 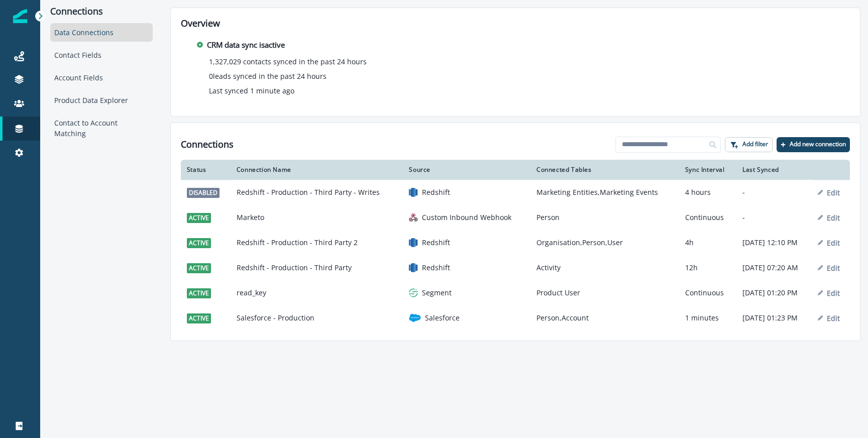 What do you see at coordinates (749, 144) in the screenshot?
I see `button: Add filter` at bounding box center [749, 144].